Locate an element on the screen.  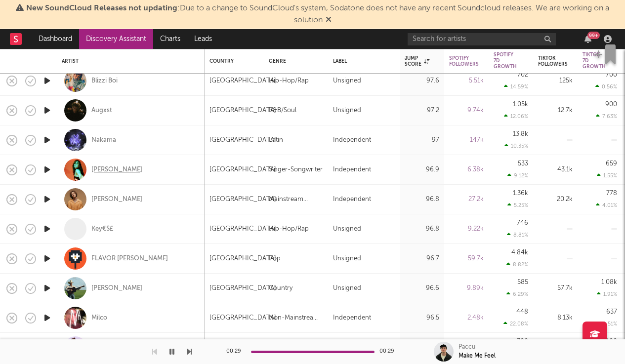
div: R&B/Soul is located at coordinates (283, 111).